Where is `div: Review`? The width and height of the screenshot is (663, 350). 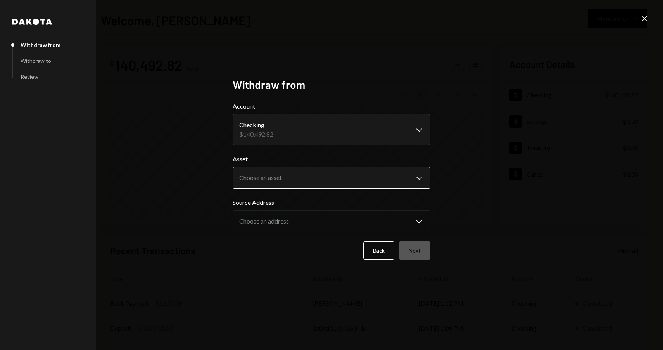 div: Review is located at coordinates (29, 76).